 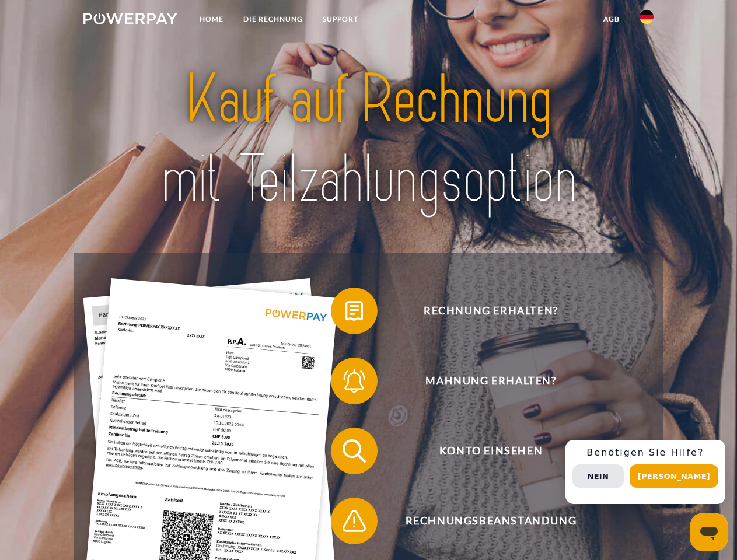 I want to click on img: qb_bill.svg, so click(x=354, y=311).